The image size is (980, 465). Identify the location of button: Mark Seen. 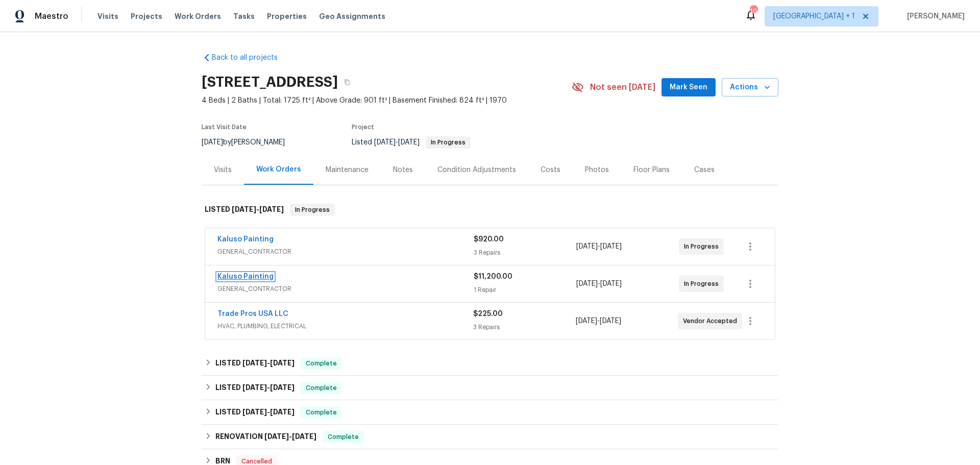
(689, 87).